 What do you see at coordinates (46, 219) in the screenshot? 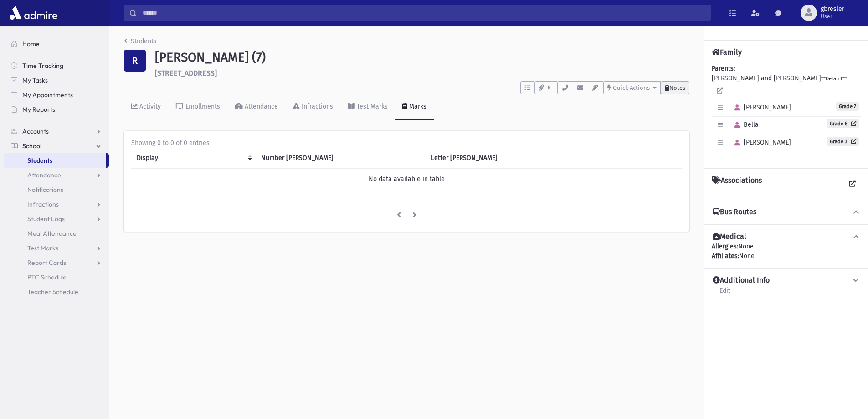
I see `span: Student Logs` at bounding box center [46, 219].